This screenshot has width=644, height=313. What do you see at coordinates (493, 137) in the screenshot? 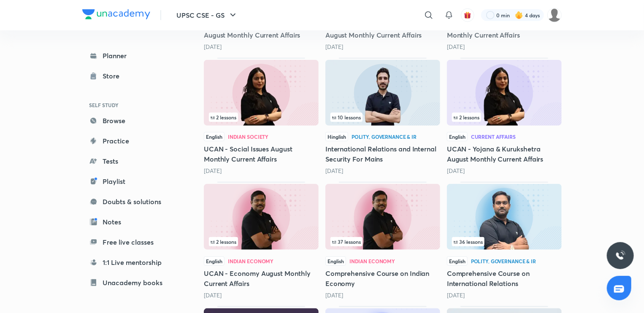
I see `div: Current Affairs` at bounding box center [493, 137].